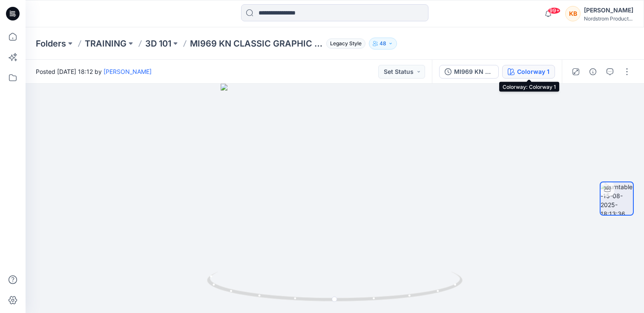 The image size is (644, 313). I want to click on p: 3D 101, so click(158, 43).